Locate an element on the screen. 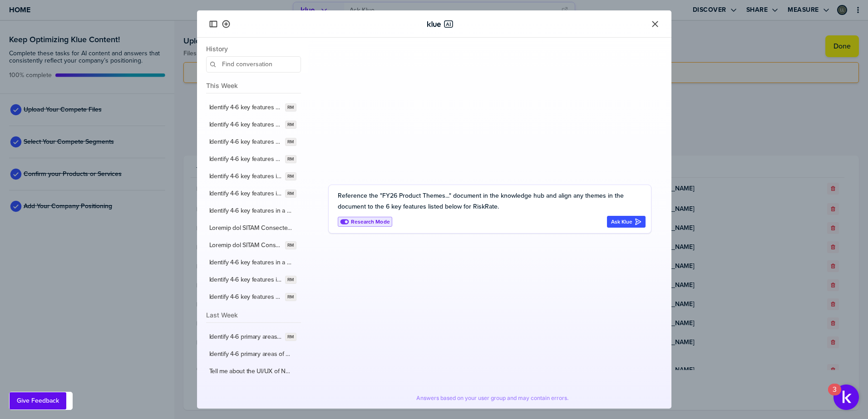 This screenshot has height=419, width=868. button: Identify 4-6 key features in a conflict of interest disclosure management software solution. In 1... is located at coordinates (253, 280).